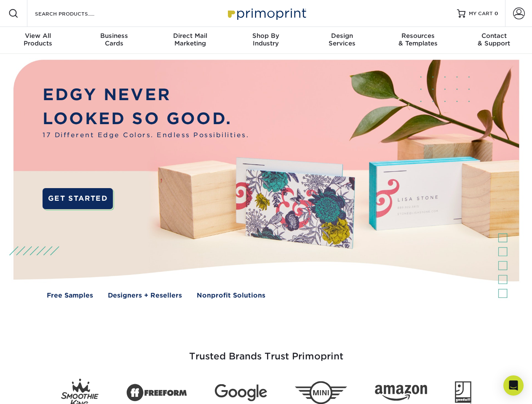 The image size is (532, 404). I want to click on a: Direct MailMarketing, so click(190, 40).